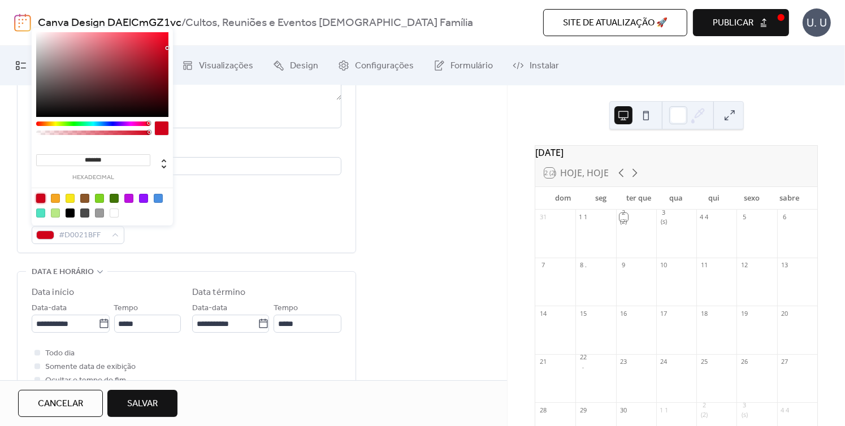 The image size is (845, 426). Describe the element at coordinates (623, 410) in the screenshot. I see `div: 30` at that location.